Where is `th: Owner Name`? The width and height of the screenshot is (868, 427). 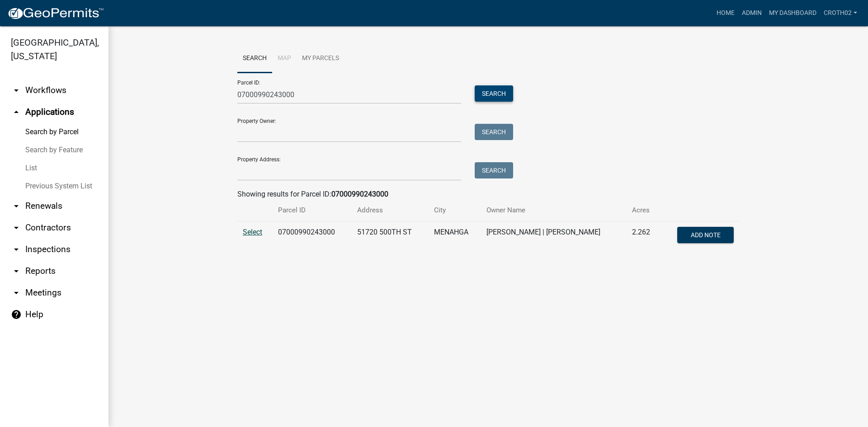 th: Owner Name is located at coordinates (554, 210).